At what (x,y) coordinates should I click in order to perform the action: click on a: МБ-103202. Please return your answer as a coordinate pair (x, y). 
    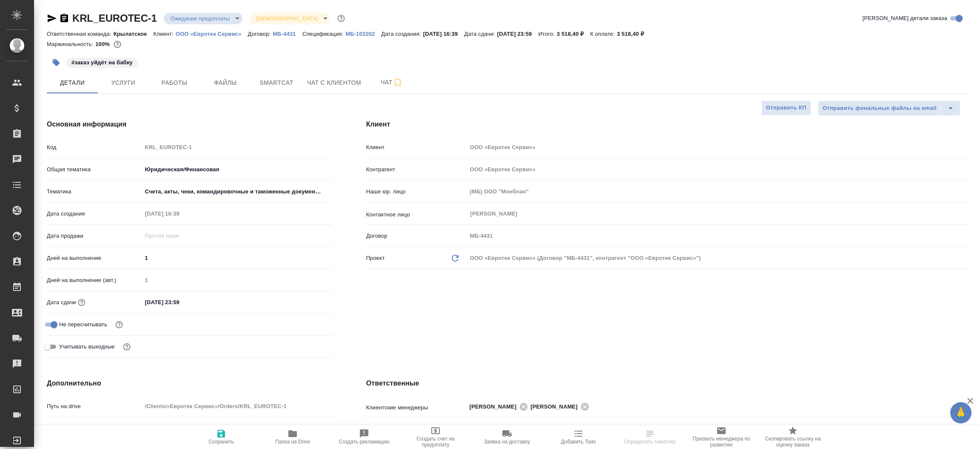
    Looking at the image, I should click on (363, 33).